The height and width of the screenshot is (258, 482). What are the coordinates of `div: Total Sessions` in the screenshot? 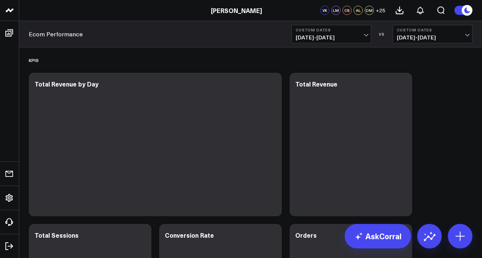 It's located at (56, 235).